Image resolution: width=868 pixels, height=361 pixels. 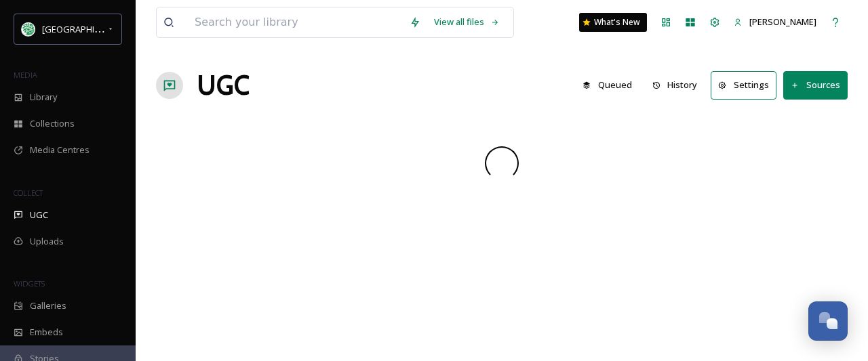 What do you see at coordinates (43, 97) in the screenshot?
I see `span: Library` at bounding box center [43, 97].